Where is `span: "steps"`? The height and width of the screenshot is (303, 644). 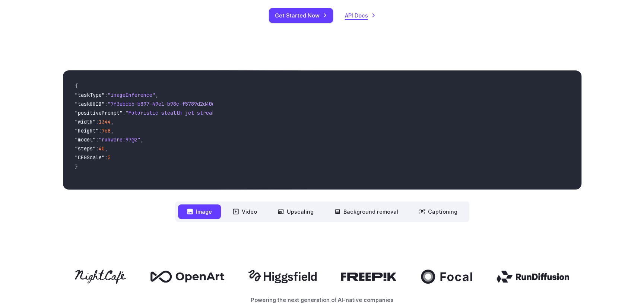 span: "steps" is located at coordinates (86, 149).